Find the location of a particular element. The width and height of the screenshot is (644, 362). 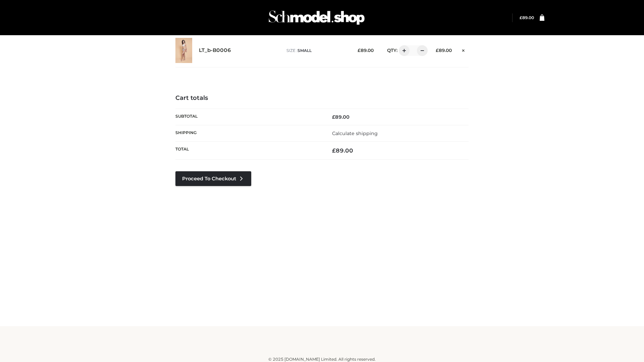

a: Calculate shipping is located at coordinates (355, 133).